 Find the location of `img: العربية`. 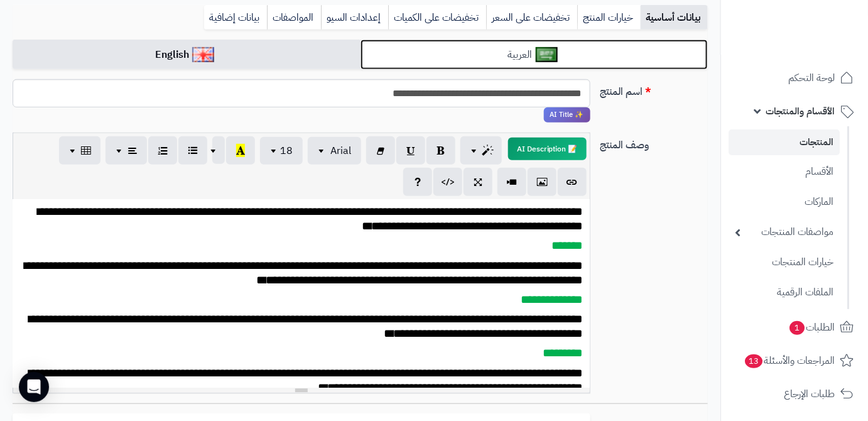

img: العربية is located at coordinates (546, 55).